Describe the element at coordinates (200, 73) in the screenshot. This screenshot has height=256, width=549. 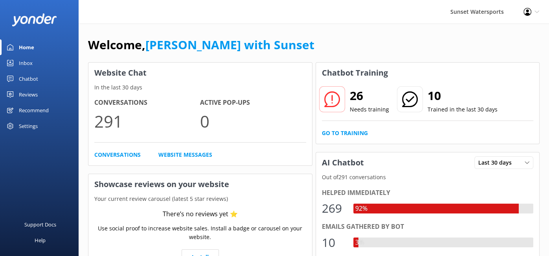
I see `h3: Website Chat` at that location.